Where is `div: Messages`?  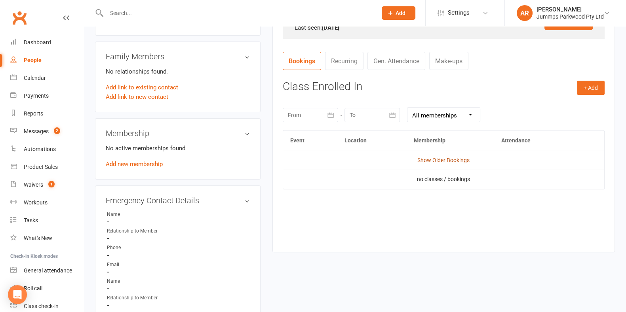
div: Messages is located at coordinates (36, 131).